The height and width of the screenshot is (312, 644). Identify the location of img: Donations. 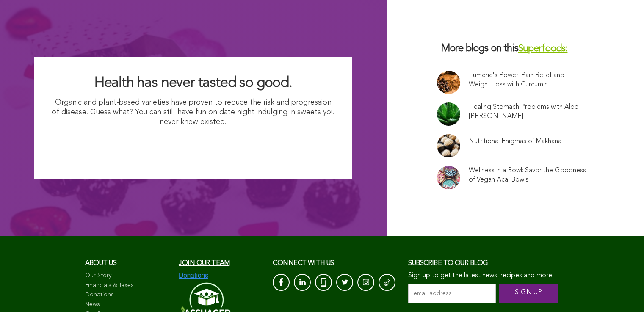
(194, 276).